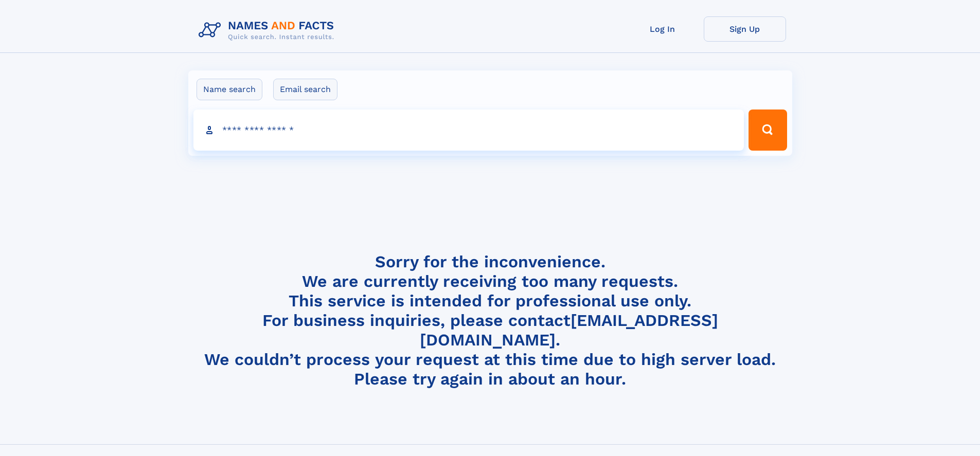 This screenshot has width=980, height=456. I want to click on a: Sign Up, so click(744, 29).